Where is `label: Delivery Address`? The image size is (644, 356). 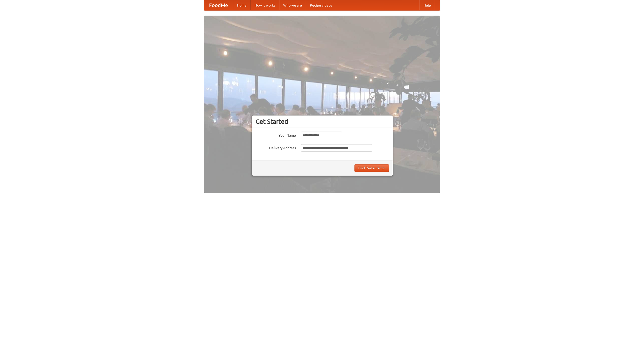
label: Delivery Address is located at coordinates (275, 147).